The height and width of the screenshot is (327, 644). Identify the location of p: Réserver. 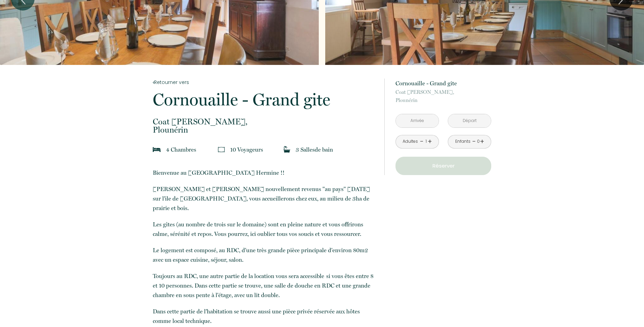
(443, 166).